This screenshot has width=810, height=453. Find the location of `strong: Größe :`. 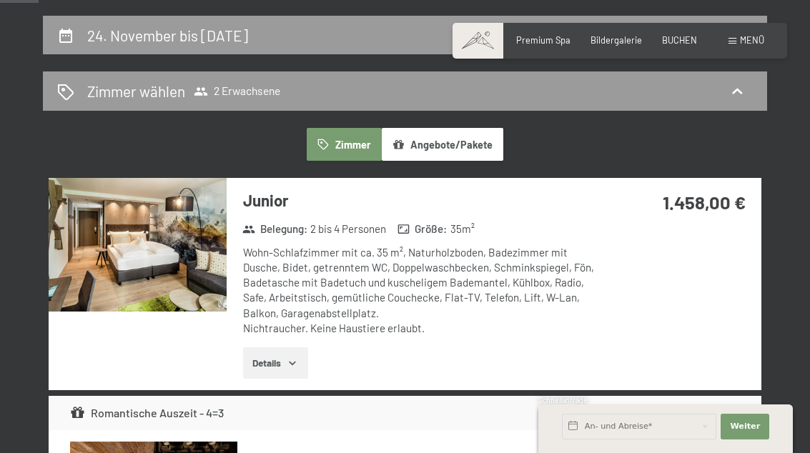

strong: Größe : is located at coordinates (423, 229).